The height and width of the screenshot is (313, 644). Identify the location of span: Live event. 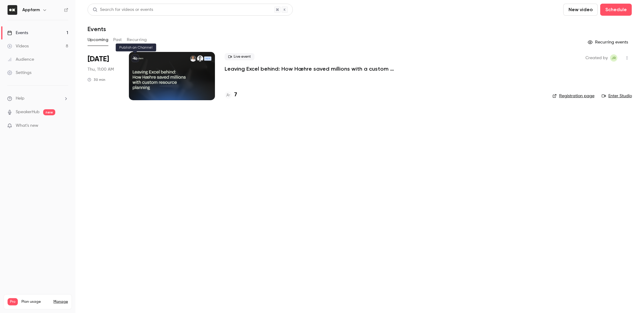
(240, 57).